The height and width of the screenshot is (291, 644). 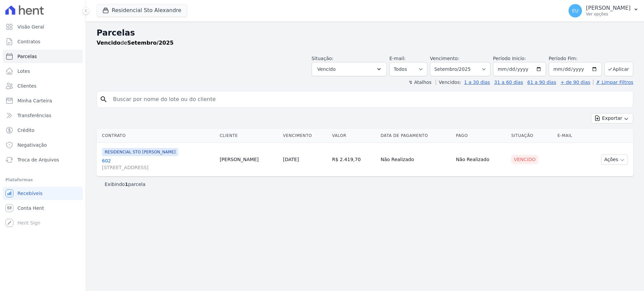 What do you see at coordinates (398, 59) in the screenshot?
I see `label: E-mail:` at bounding box center [398, 59].